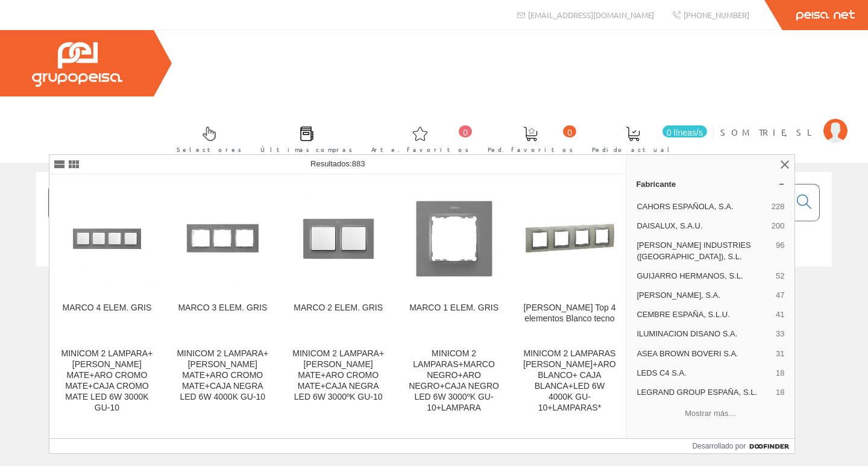  What do you see at coordinates (780, 251) in the screenshot?
I see `span: 96` at bounding box center [780, 251].